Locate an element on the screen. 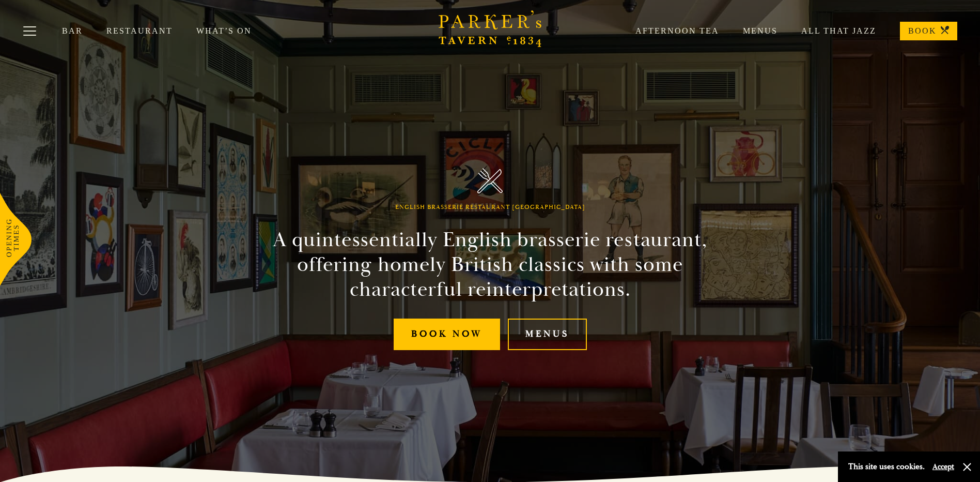 The height and width of the screenshot is (482, 980). a: Book Now is located at coordinates (447, 334).